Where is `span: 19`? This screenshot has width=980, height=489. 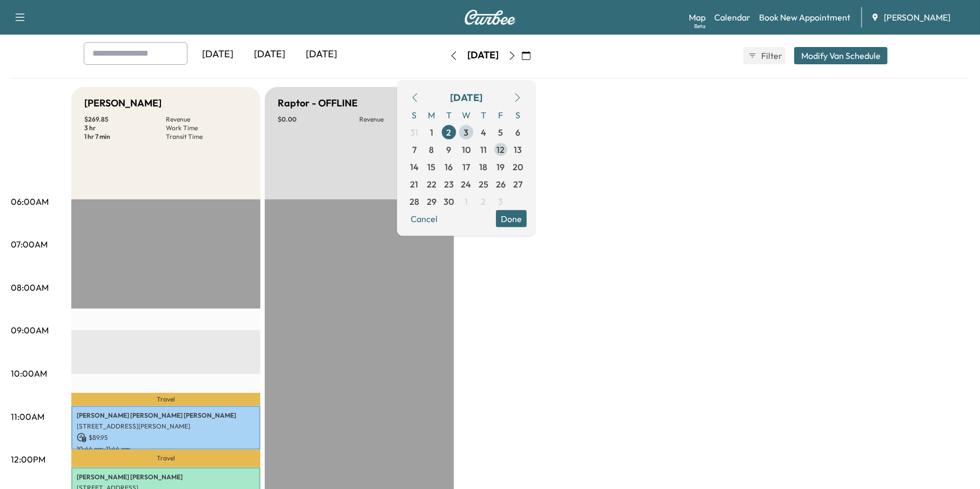 span: 19 is located at coordinates (501, 166).